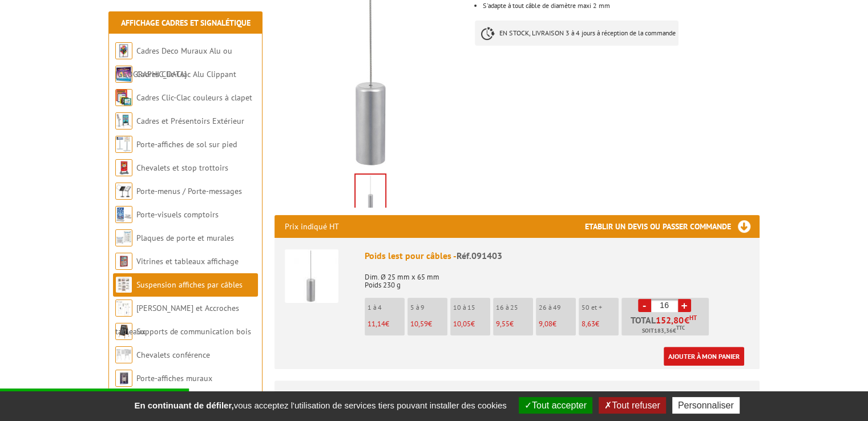 The image size is (868, 421). I want to click on span: 9,55, so click(502, 323).